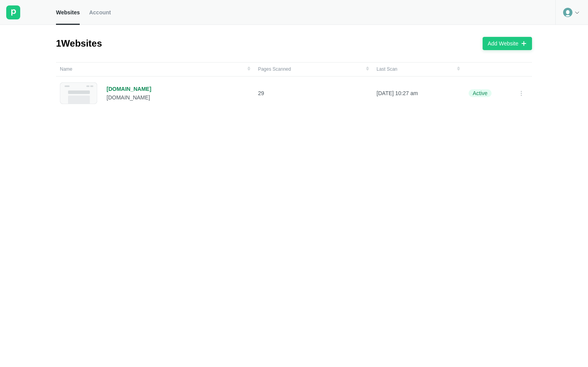 The width and height of the screenshot is (588, 367). Describe the element at coordinates (313, 93) in the screenshot. I see `p: 29` at that location.